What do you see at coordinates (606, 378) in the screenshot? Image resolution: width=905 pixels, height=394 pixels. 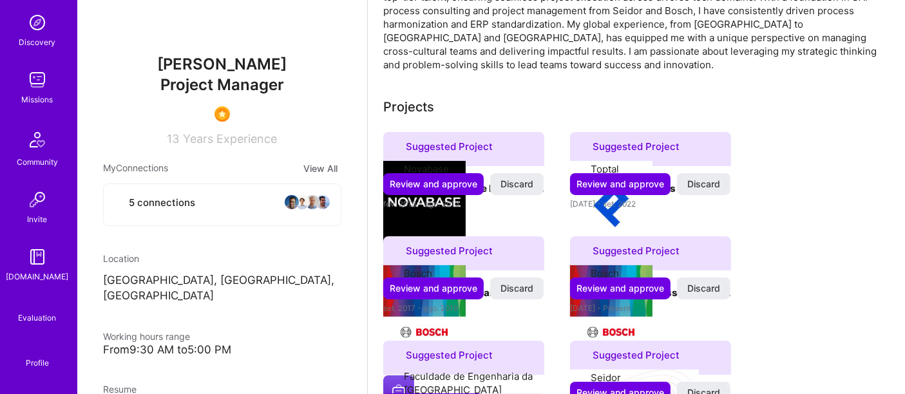 I see `div: Seidor` at bounding box center [606, 378].